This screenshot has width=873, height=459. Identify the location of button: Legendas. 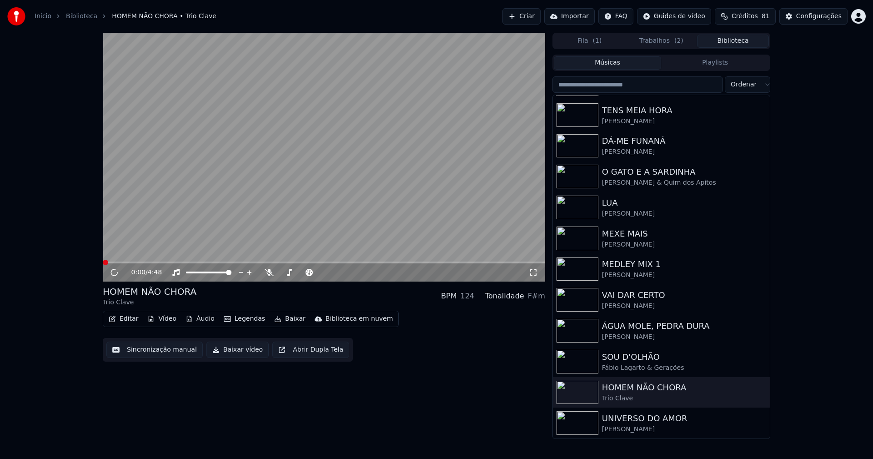
(244, 319).